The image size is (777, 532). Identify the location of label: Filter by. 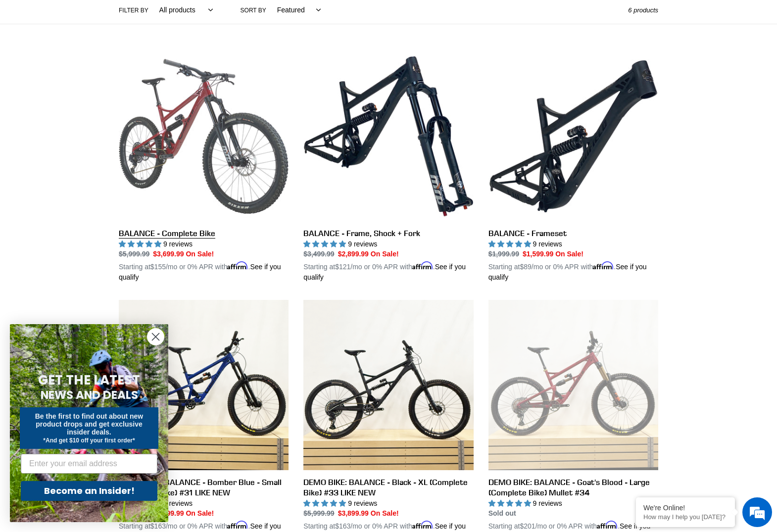
(133, 11).